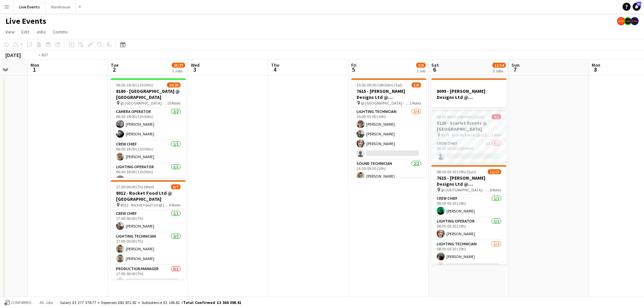 The height and width of the screenshot is (308, 644). What do you see at coordinates (10, 32) in the screenshot?
I see `span: View` at bounding box center [10, 32].